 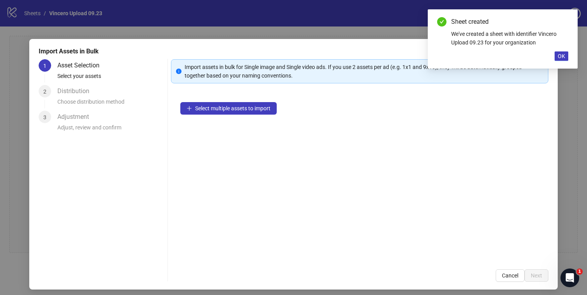 I want to click on div: Sheet created, so click(x=510, y=22).